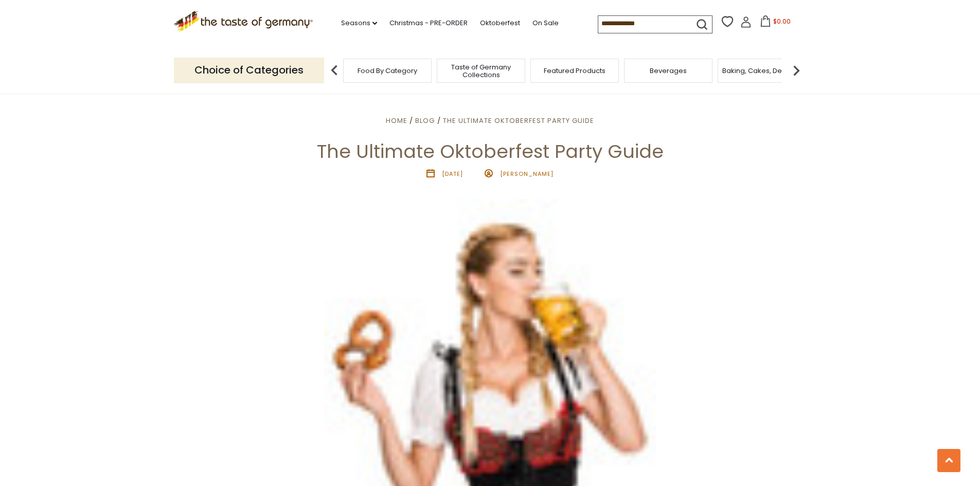 Image resolution: width=980 pixels, height=486 pixels. What do you see at coordinates (481, 71) in the screenshot?
I see `span: Taste of Germany Collections` at bounding box center [481, 71].